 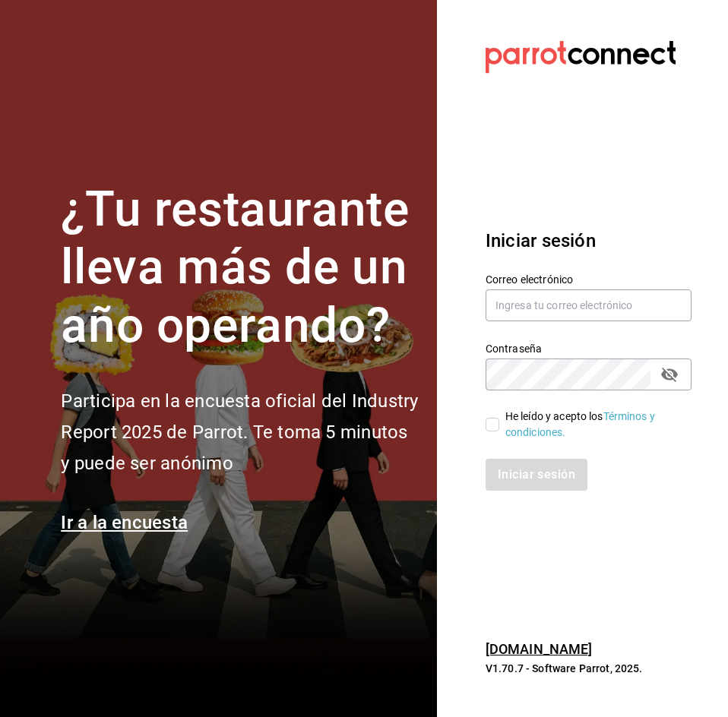 What do you see at coordinates (235, 267) in the screenshot?
I see `font: ¿Tu restaurante lleva más de un año operando?` at bounding box center [235, 267].